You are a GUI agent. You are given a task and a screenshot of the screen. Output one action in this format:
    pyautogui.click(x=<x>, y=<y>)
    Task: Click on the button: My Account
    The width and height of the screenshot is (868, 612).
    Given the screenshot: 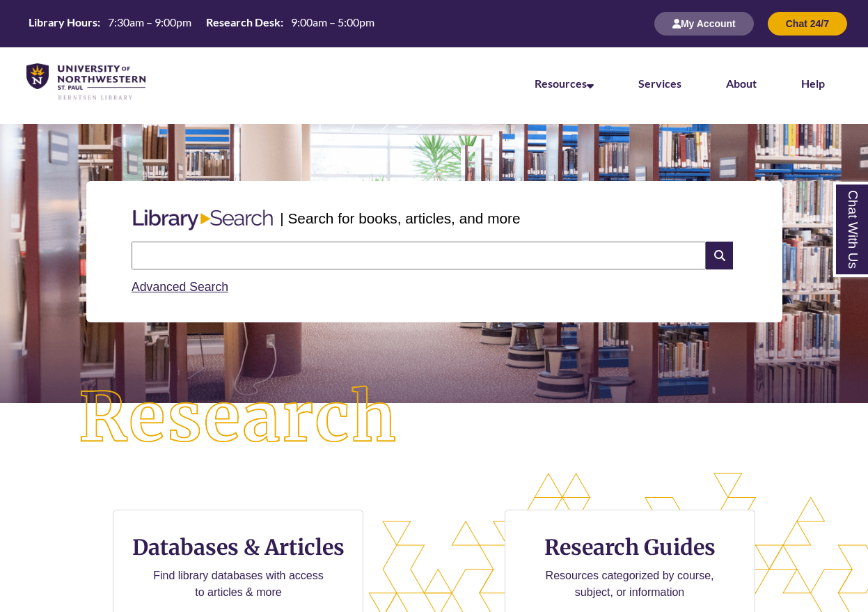 What is the action you would take?
    pyautogui.click(x=704, y=24)
    